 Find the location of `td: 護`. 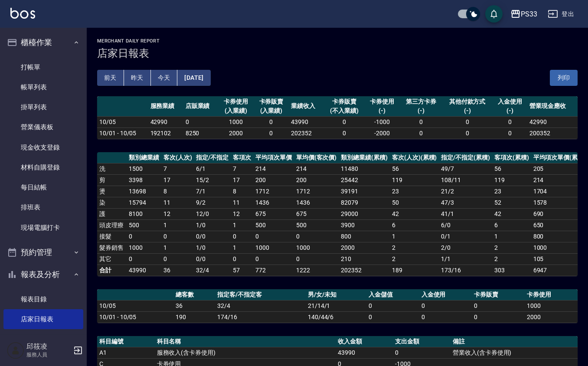

td: 護 is located at coordinates (112, 214).